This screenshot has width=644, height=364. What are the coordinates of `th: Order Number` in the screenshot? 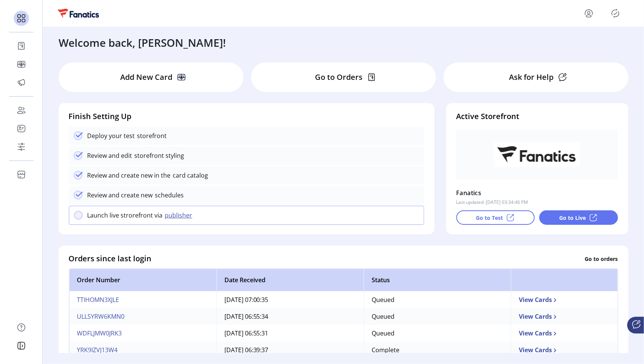 It's located at (143, 280).